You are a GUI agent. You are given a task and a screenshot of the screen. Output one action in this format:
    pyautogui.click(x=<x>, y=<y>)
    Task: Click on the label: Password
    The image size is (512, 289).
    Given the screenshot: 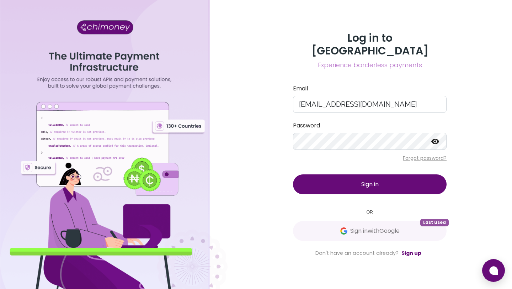 What is the action you would take?
    pyautogui.click(x=370, y=125)
    